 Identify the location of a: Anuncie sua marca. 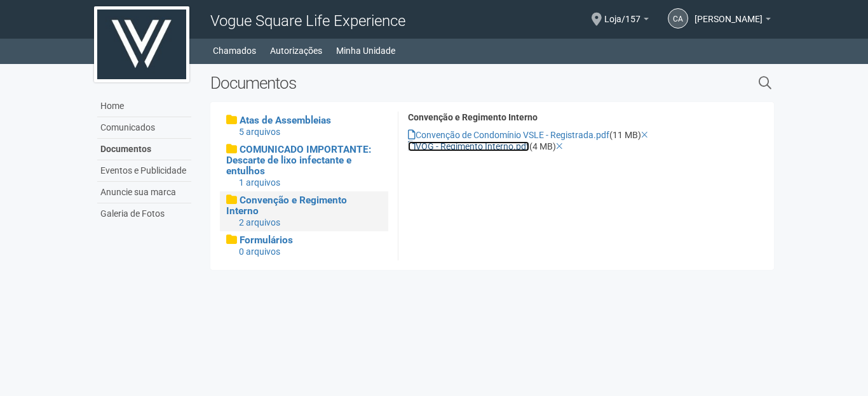
(145, 192).